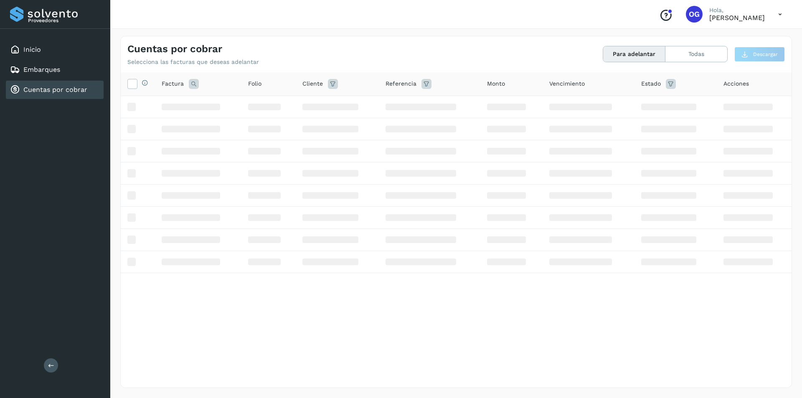  I want to click on span: Referencia, so click(401, 84).